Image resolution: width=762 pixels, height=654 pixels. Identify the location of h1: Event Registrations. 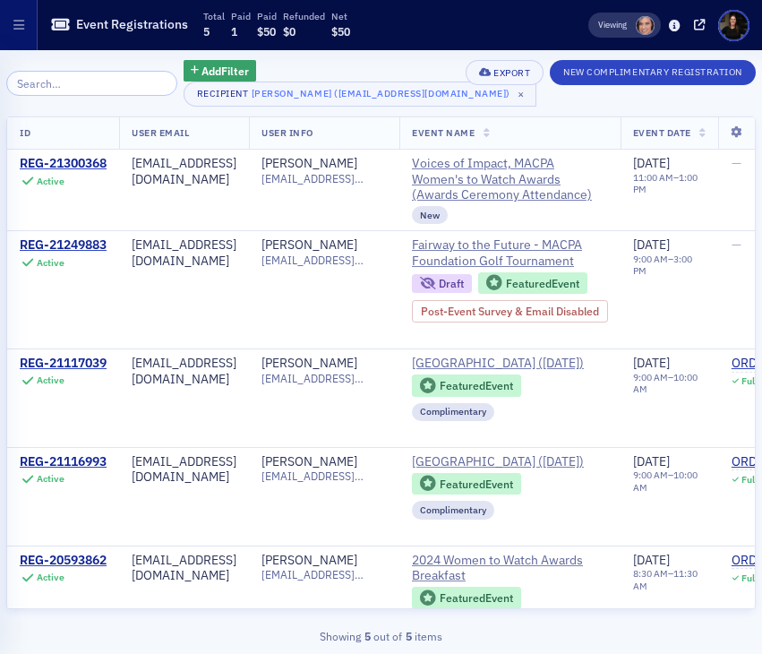
(132, 24).